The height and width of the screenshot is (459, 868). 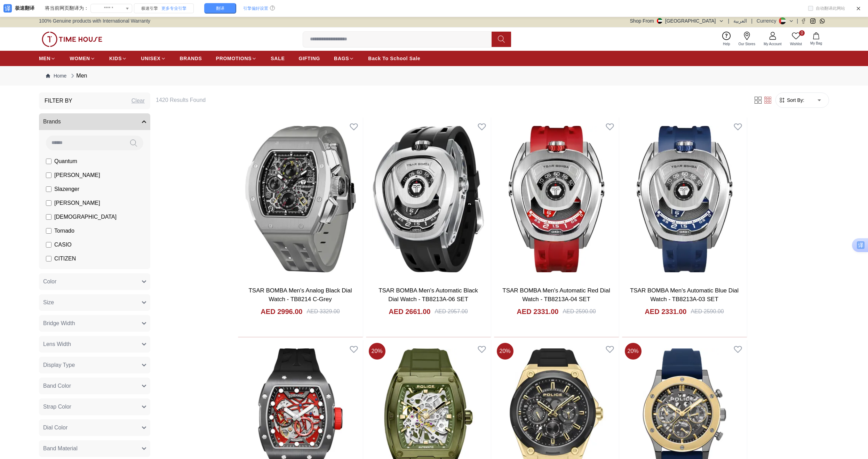 What do you see at coordinates (80, 59) in the screenshot?
I see `span: WOMEN` at bounding box center [80, 59].